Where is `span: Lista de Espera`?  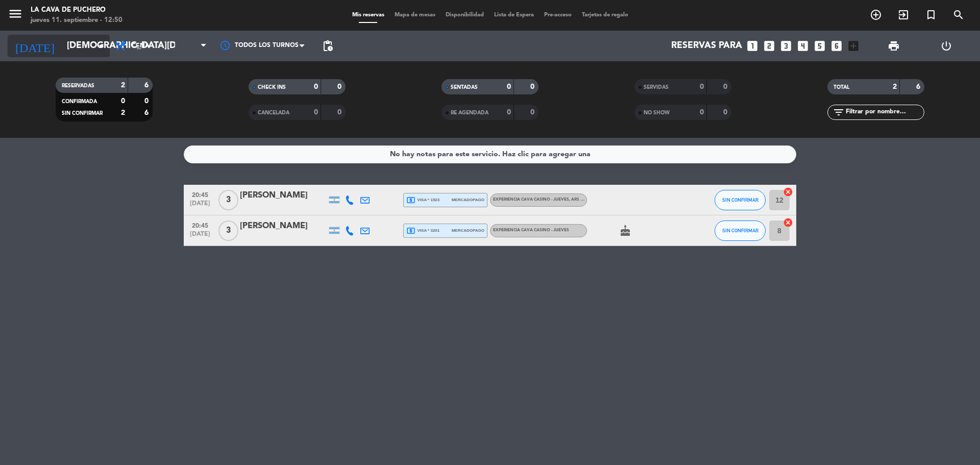 span: Lista de Espera is located at coordinates (514, 15).